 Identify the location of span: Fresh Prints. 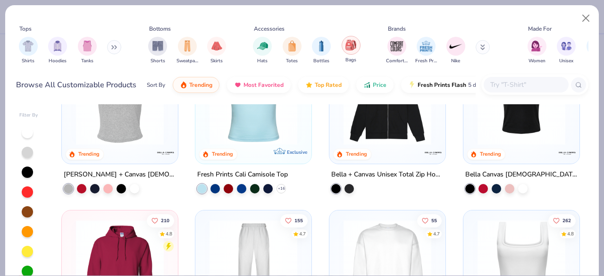
(426, 61).